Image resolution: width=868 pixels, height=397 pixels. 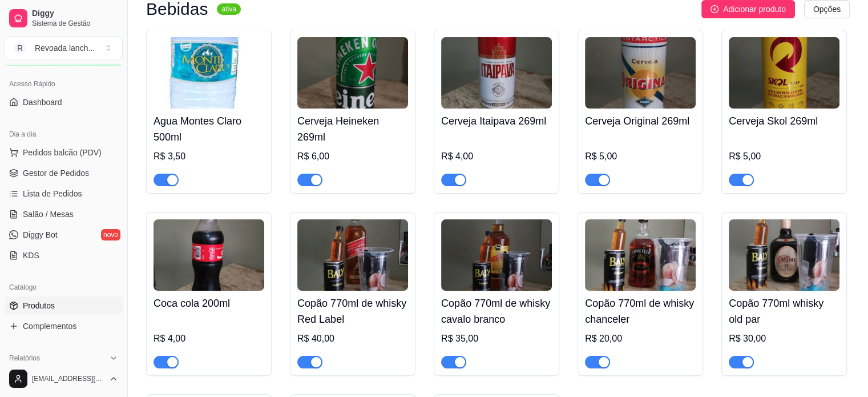 What do you see at coordinates (497, 311) in the screenshot?
I see `h4: Copão 770ml de whisky cavalo branco` at bounding box center [497, 311].